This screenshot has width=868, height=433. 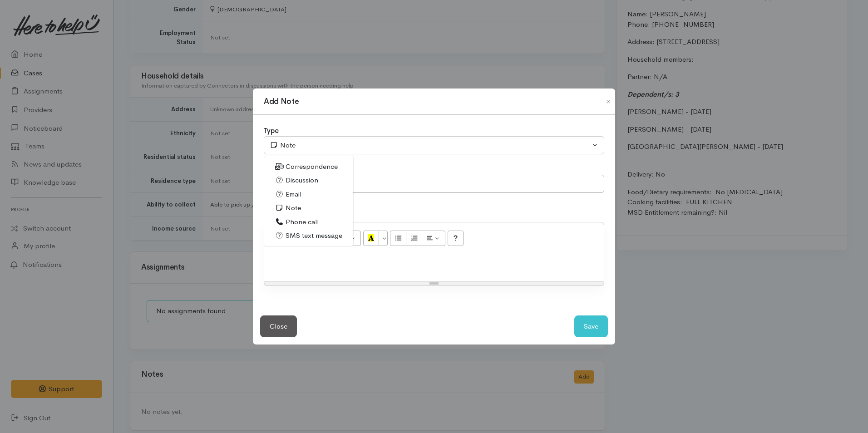 What do you see at coordinates (312, 166) in the screenshot?
I see `span: Correspondence` at bounding box center [312, 166].